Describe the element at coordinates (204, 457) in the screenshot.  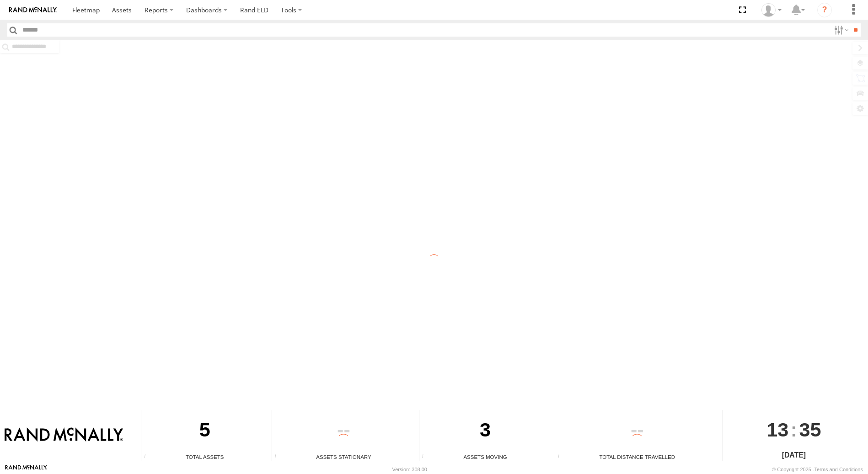
I see `div: Total Assets` at that location.